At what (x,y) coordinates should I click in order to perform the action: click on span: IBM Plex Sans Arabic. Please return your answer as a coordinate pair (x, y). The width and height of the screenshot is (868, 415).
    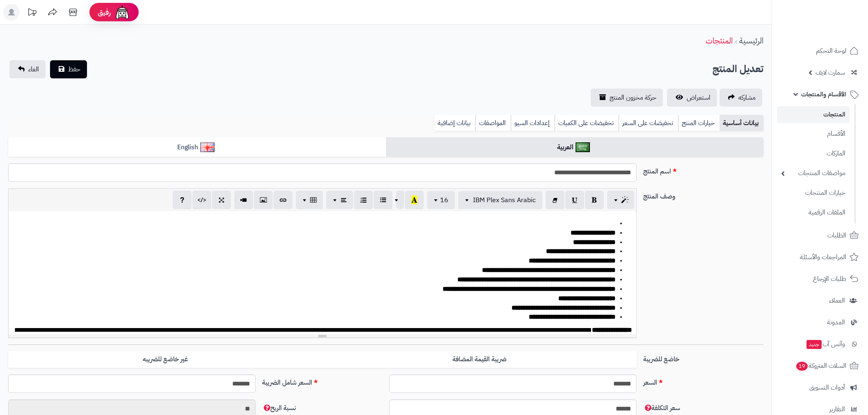
    Looking at the image, I should click on (504, 200).